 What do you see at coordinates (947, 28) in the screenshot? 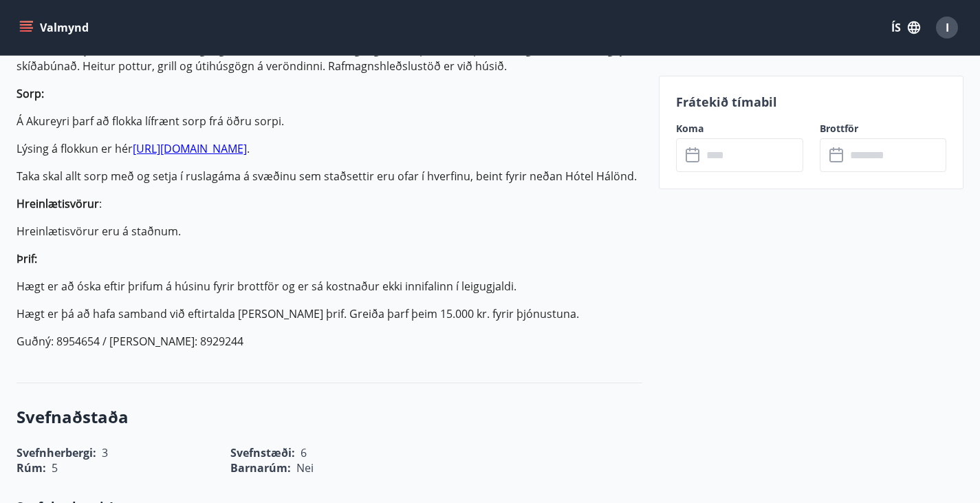
I see `span: I` at bounding box center [947, 28].